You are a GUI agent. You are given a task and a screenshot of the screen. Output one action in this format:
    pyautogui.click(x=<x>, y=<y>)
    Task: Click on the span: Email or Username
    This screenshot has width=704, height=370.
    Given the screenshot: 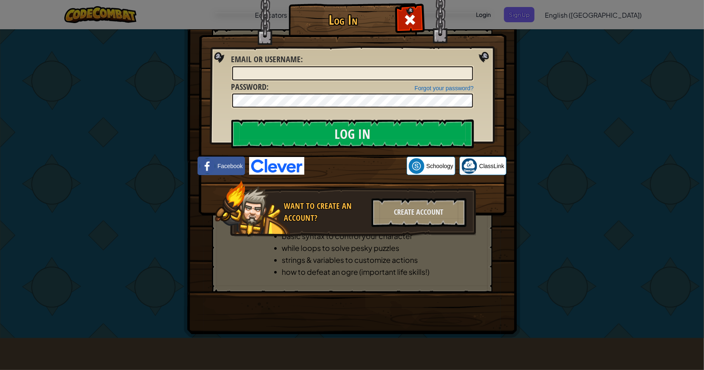 What is the action you would take?
    pyautogui.click(x=266, y=59)
    